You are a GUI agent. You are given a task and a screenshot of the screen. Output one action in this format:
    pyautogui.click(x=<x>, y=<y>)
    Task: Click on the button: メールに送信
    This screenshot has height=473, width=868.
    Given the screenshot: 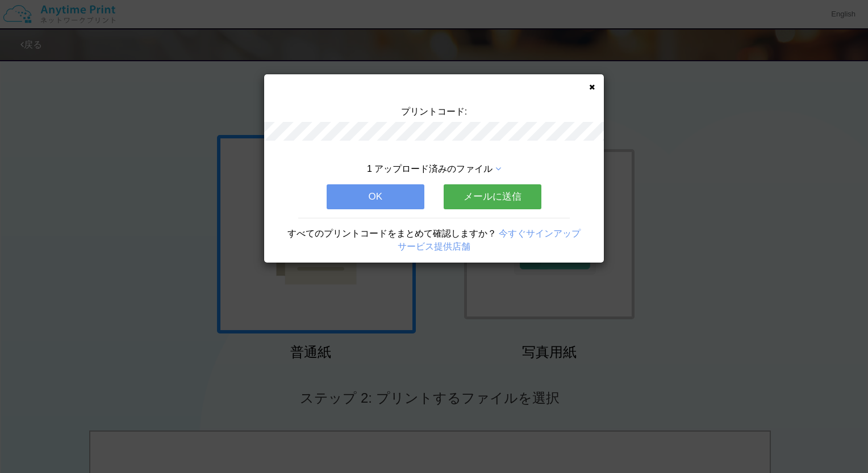 What is the action you would take?
    pyautogui.click(x=492, y=197)
    